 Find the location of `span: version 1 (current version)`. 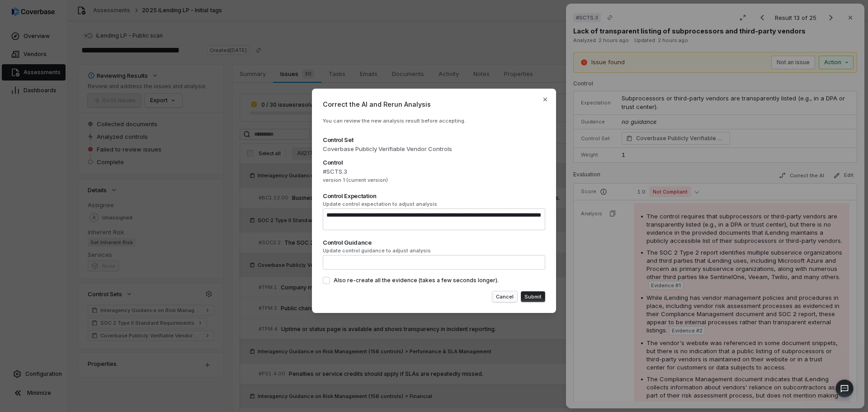

span: version 1 (current version) is located at coordinates (434, 180).